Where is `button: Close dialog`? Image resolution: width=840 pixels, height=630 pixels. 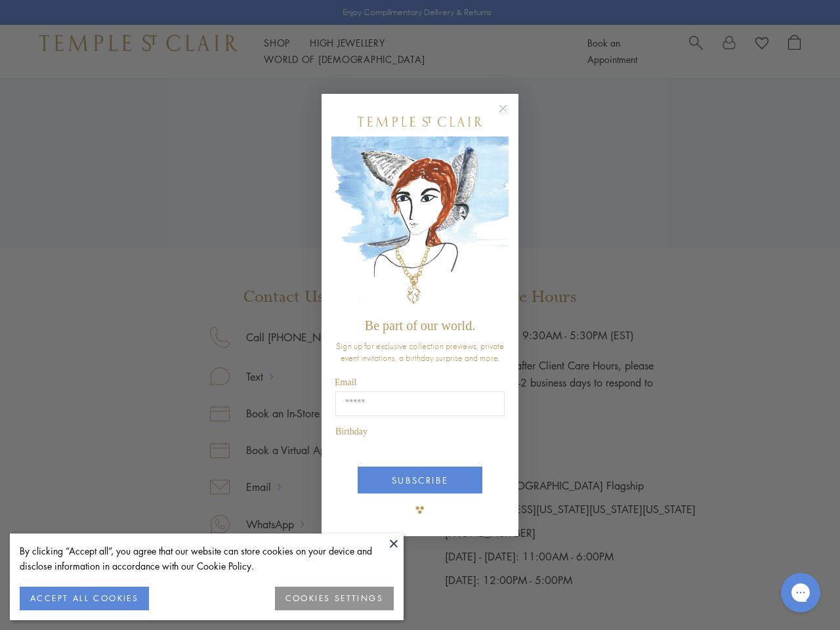 button: Close dialog is located at coordinates (509, 115).